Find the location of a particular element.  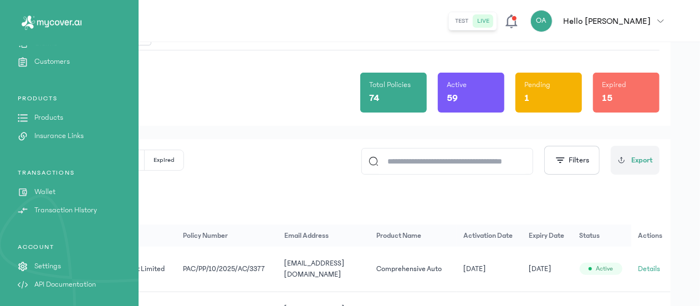

p: API Documentation is located at coordinates (65, 284).